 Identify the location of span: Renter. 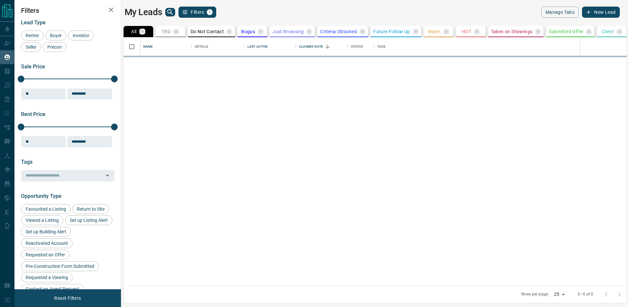
(32, 36).